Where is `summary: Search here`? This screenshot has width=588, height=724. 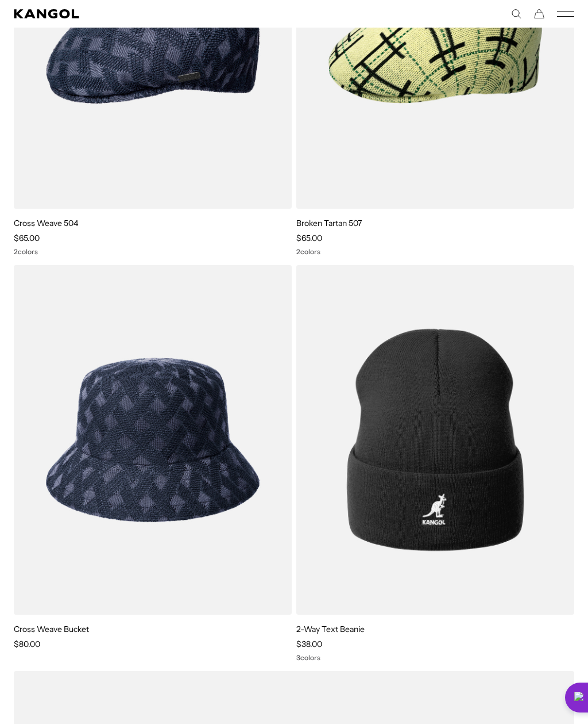 summary: Search here is located at coordinates (516, 13).